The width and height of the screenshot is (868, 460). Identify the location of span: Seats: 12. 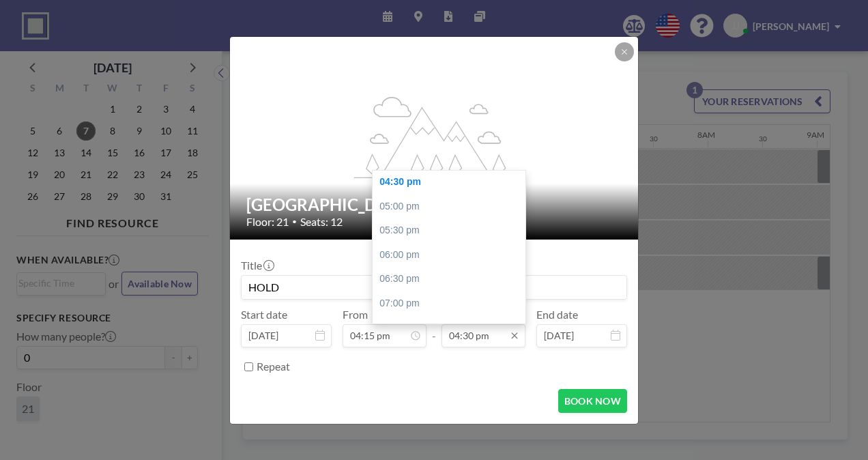
(321, 222).